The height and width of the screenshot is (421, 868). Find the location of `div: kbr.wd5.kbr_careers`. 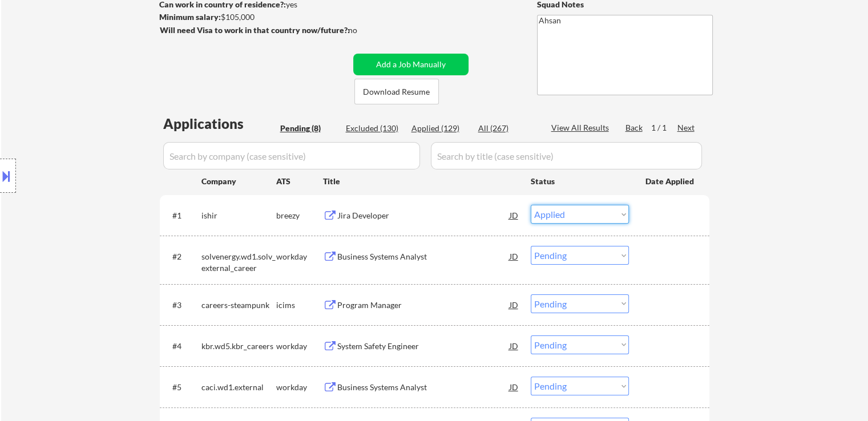

div: kbr.wd5.kbr_careers is located at coordinates (238, 347).